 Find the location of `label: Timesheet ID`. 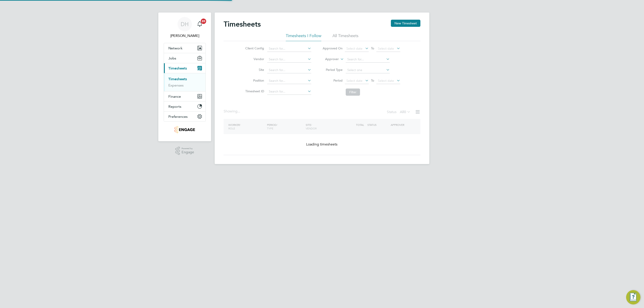

label: Timesheet ID is located at coordinates (254, 91).